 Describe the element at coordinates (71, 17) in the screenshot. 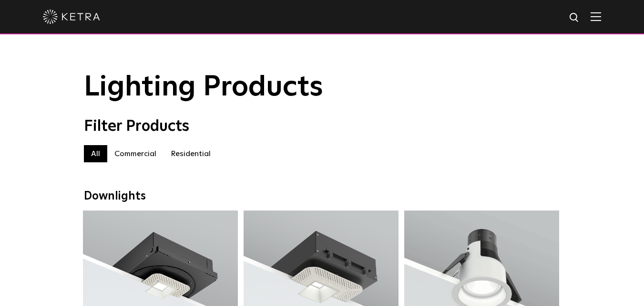

I see `img: ketra-logo-2019-white` at that location.